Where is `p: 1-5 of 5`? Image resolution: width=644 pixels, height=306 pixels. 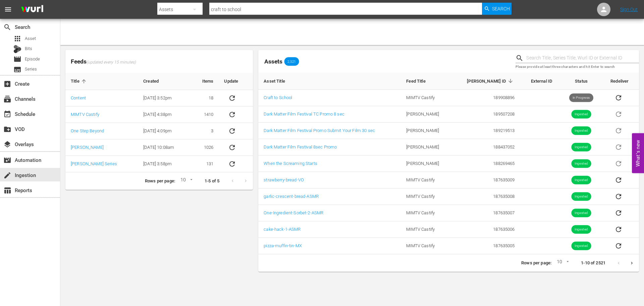
p: 1-5 of 5 is located at coordinates (212, 181).